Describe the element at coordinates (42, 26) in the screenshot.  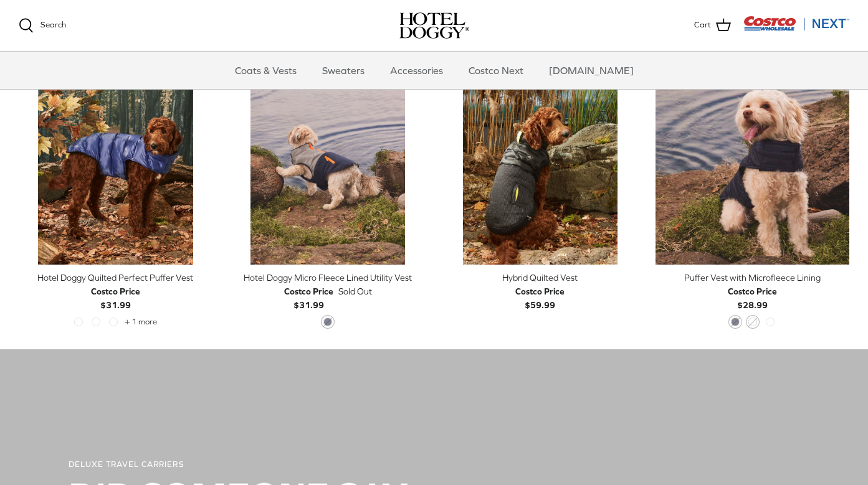
I see `a: Search` at that location.